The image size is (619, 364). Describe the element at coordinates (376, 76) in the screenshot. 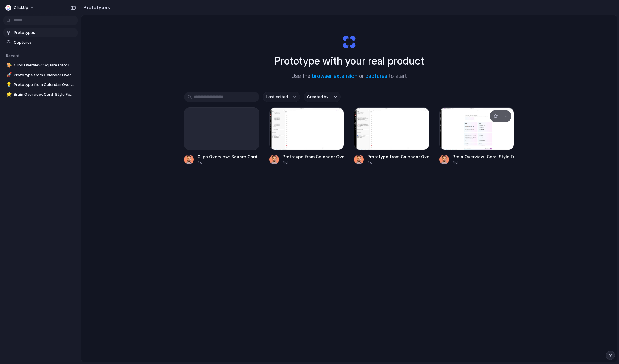

I see `a: captures` at that location.